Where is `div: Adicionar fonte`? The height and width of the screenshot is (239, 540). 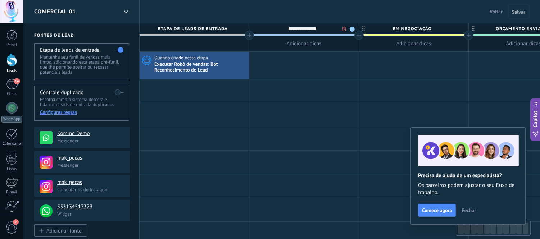
div: Adicionar fonte is located at coordinates (64, 231).